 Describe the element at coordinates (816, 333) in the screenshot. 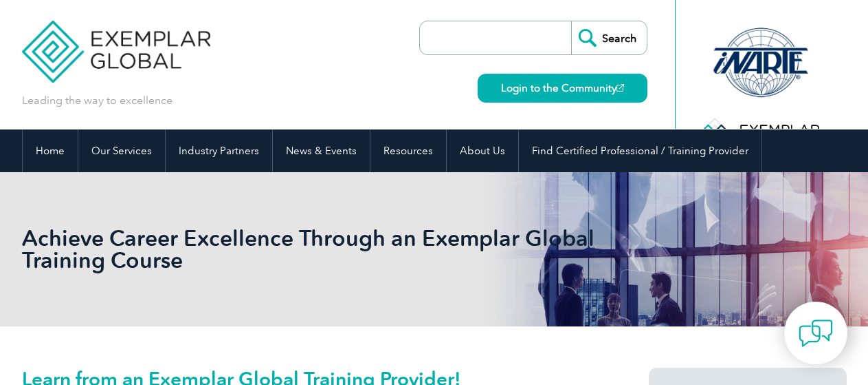

I see `img: contact-chat.png` at that location.